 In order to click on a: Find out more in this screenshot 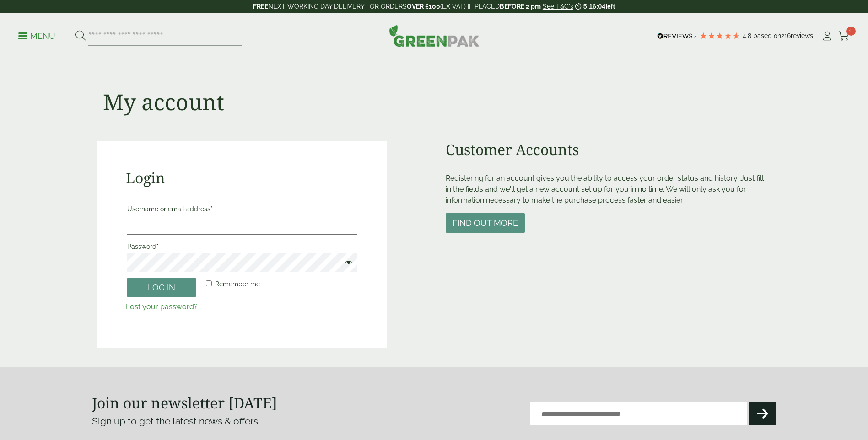, I will do `click(485, 223)`.